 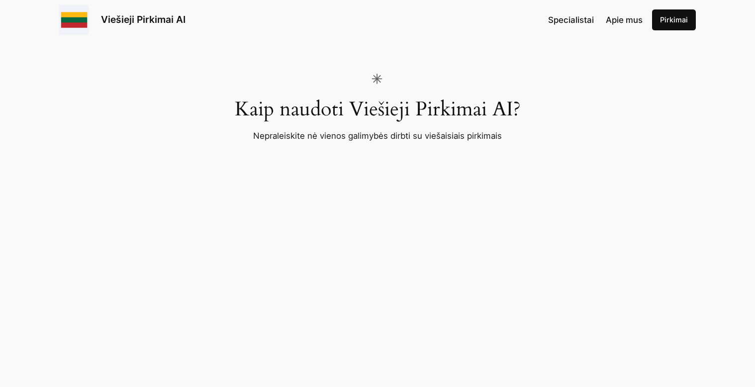 I want to click on span: Apie mus, so click(x=624, y=20).